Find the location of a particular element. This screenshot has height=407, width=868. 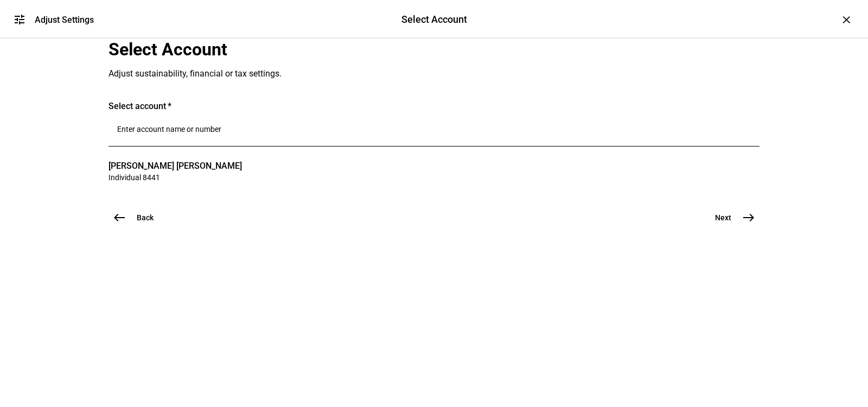

span: Individual 8441 is located at coordinates (175, 177).